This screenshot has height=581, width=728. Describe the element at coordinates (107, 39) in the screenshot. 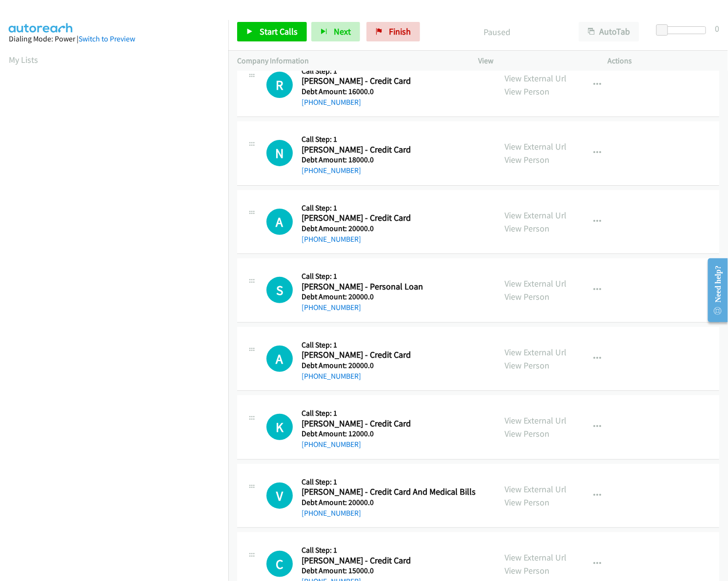

I see `a: Switch to Preview` at that location.